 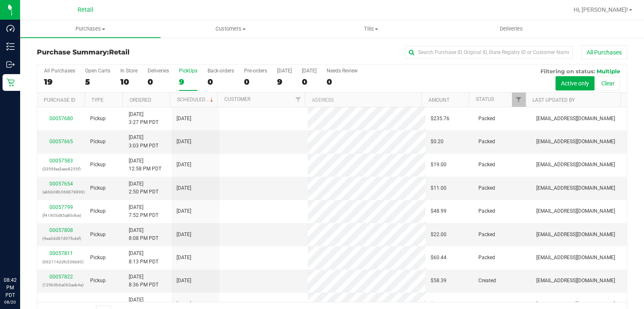 I want to click on input: Search Purchase ID, Original ID, State Registry ID or Customer Name..., so click(x=488, y=52).